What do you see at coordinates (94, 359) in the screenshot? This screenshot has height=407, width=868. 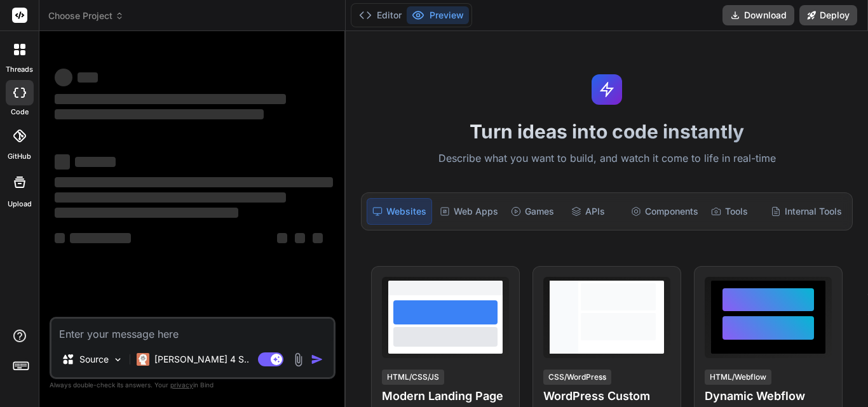 I see `p: Source` at bounding box center [94, 359].